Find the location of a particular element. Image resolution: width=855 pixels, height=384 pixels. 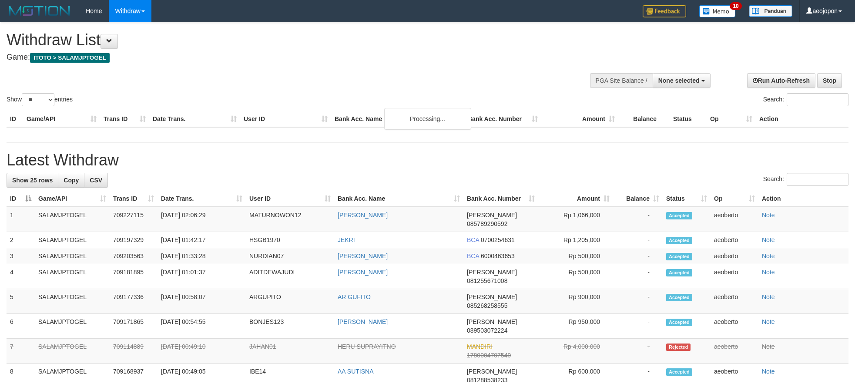

a: Stop is located at coordinates (829, 81).